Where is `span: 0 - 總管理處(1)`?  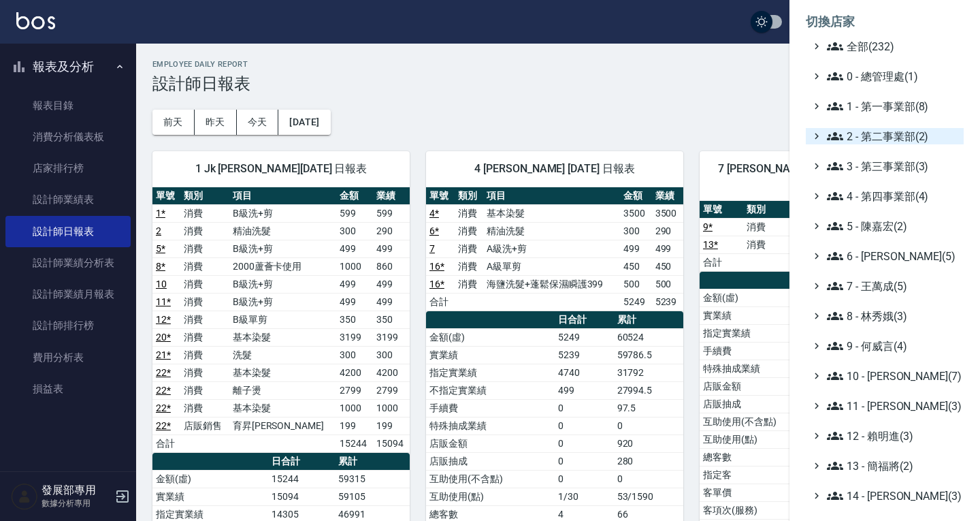 span: 0 - 總管理處(1) is located at coordinates (892, 76).